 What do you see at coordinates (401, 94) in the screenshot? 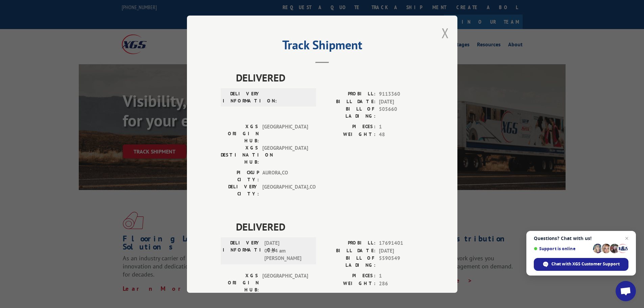
I see `span: 9113360` at bounding box center [401, 94].